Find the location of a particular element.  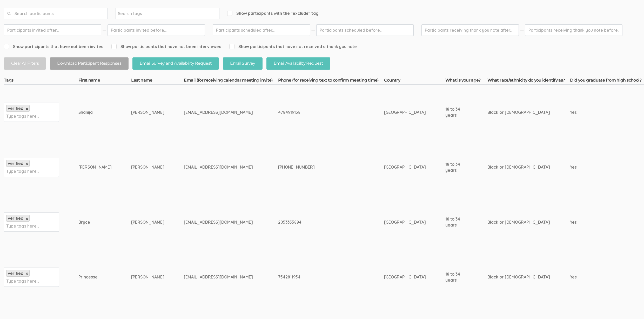

input: Participants scheduled after... is located at coordinates (261, 30).